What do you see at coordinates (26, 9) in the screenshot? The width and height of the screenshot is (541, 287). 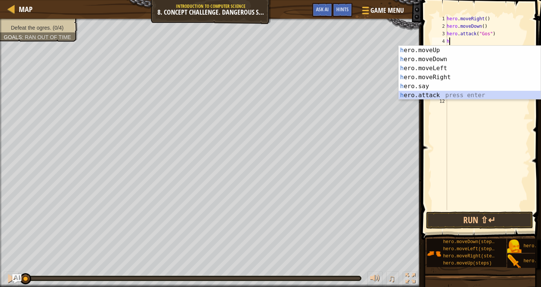 I see `span: Map` at bounding box center [26, 9].